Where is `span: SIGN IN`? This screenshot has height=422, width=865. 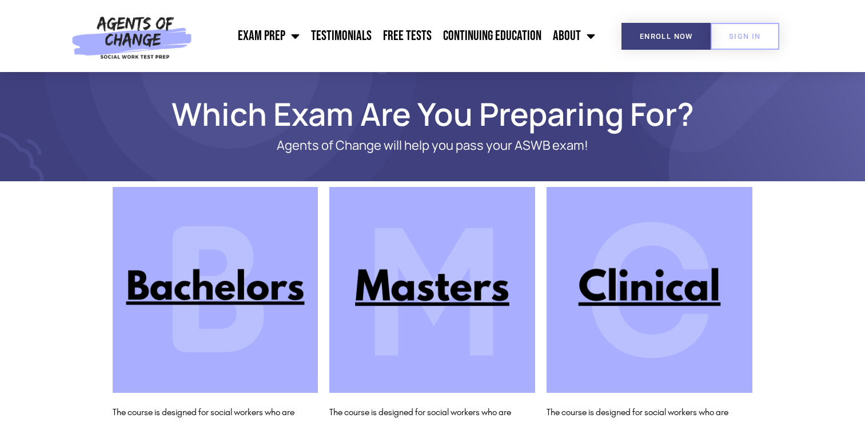
span: SIGN IN is located at coordinates (745, 36).